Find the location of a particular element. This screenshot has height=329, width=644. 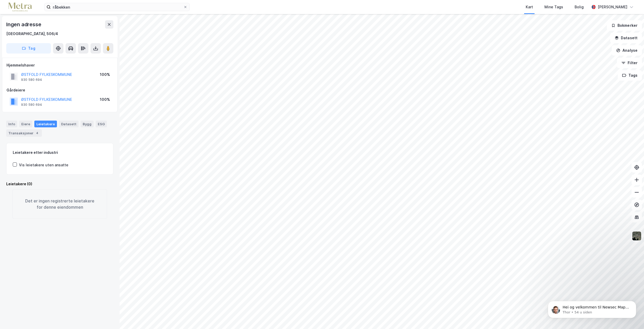

div: Kart is located at coordinates (529, 7).